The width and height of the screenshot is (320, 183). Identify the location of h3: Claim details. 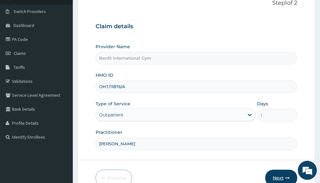
(196, 27).